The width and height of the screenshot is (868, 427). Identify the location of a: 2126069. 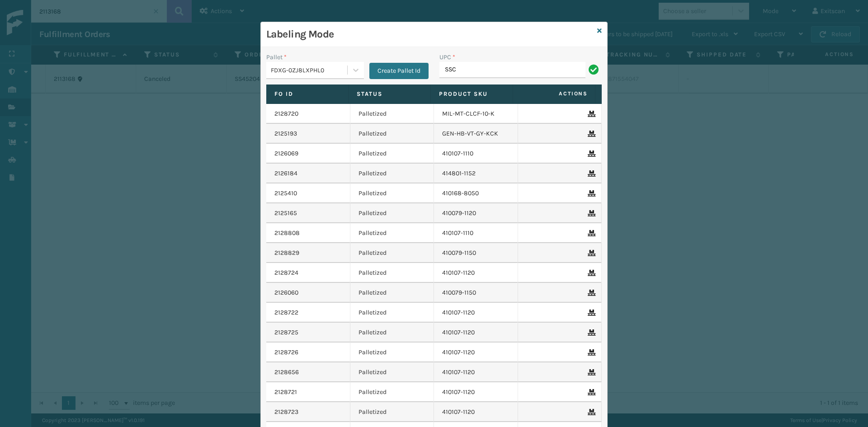
(286, 153).